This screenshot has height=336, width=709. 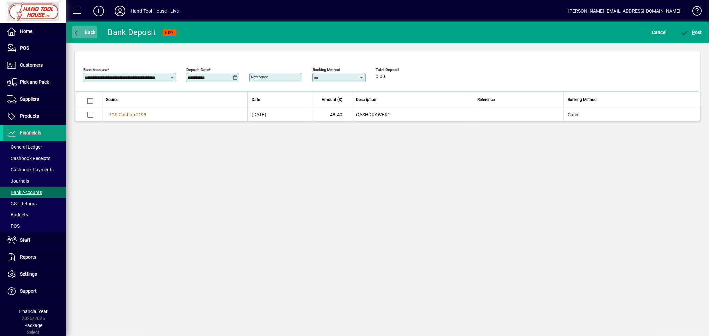 What do you see at coordinates (155, 11) in the screenshot?
I see `div: Hand Tool House - Live` at bounding box center [155, 11].